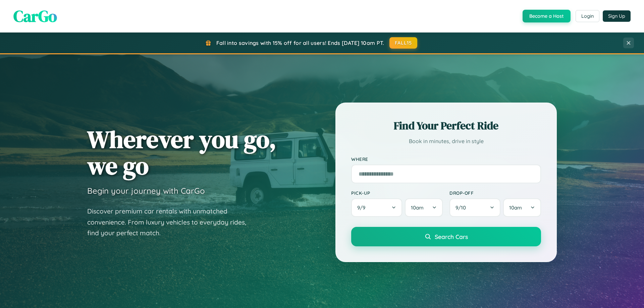 The image size is (644, 308). Describe the element at coordinates (397, 193) in the screenshot. I see `label: Pick-up` at that location.